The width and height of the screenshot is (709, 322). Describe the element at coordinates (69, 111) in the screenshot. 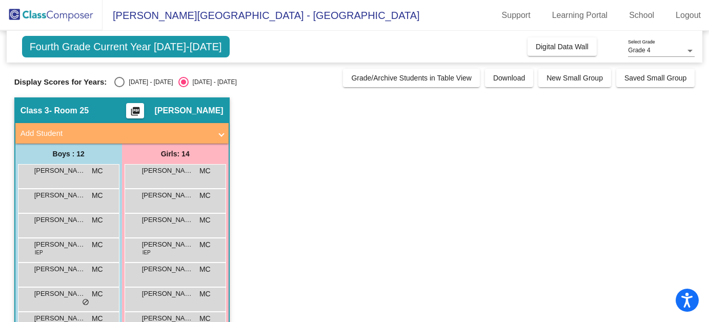

I see `span: - Room 25` at that location.